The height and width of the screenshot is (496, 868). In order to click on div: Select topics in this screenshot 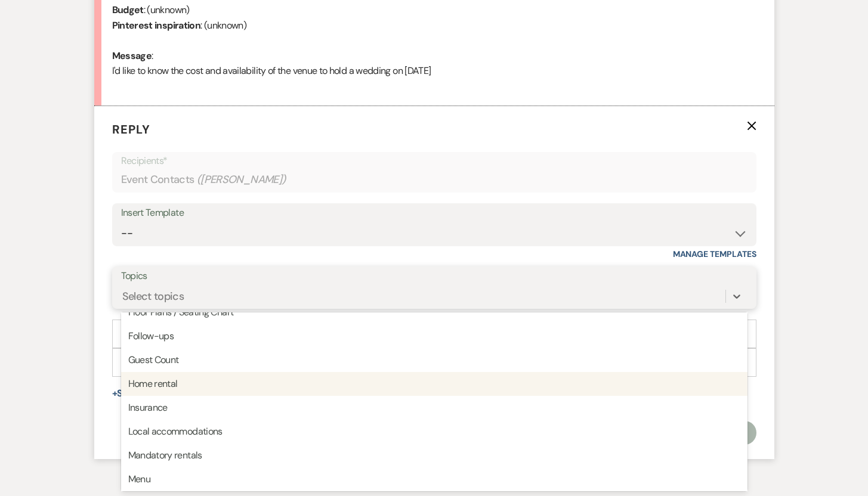, I will do `click(154, 296)`.